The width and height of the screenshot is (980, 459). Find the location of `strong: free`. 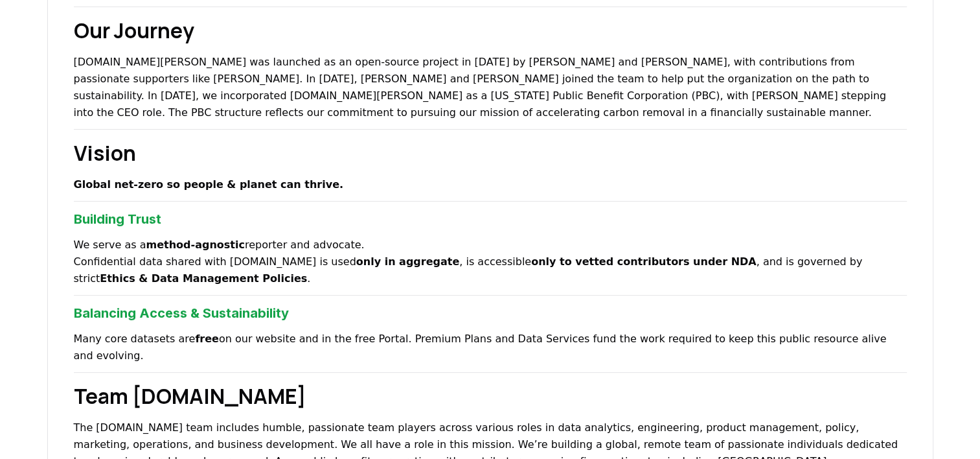

strong: free is located at coordinates (207, 338).